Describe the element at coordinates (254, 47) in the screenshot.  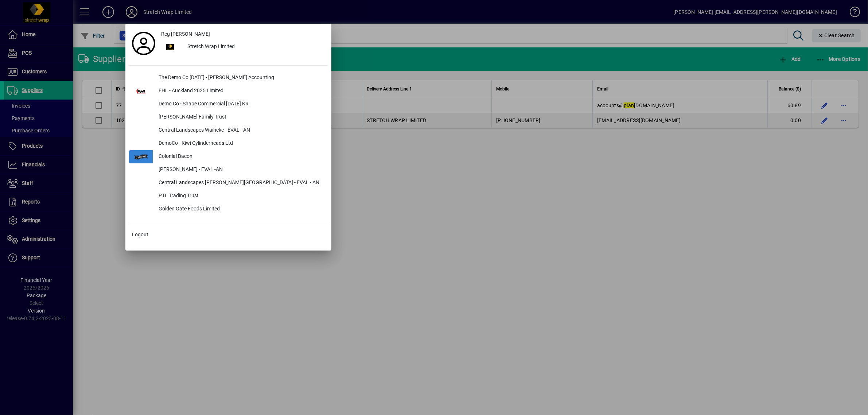
I see `div: Stretch Wrap Limited` at that location.